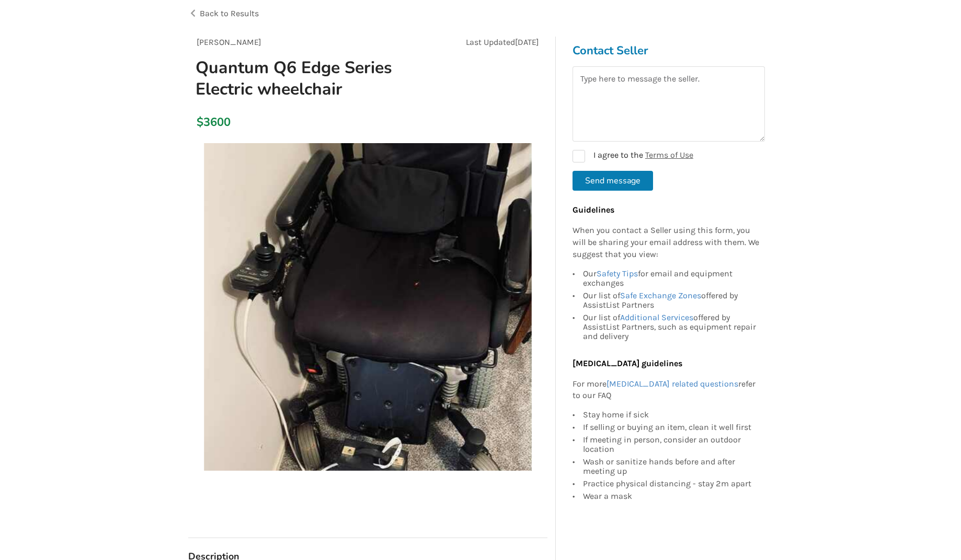 Image resolution: width=961 pixels, height=560 pixels. I want to click on a: Safe Exchange Zones, so click(660, 296).